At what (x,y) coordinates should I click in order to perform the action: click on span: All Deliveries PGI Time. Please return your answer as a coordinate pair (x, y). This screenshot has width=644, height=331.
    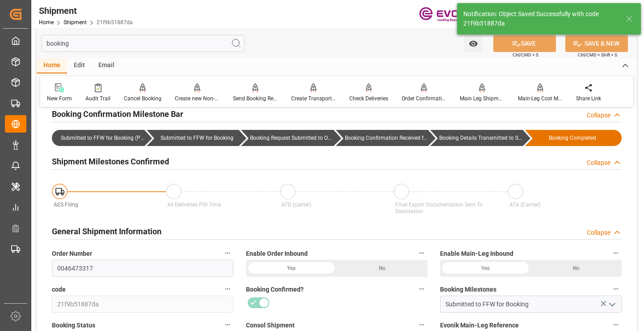
    Looking at the image, I should click on (194, 205).